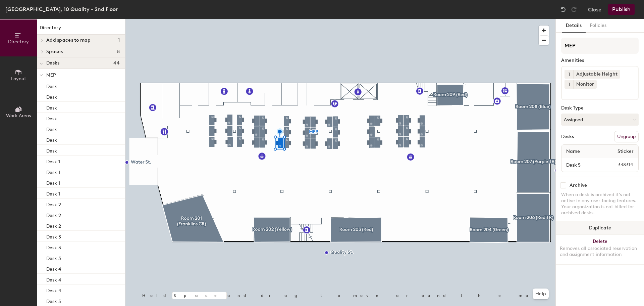 The height and width of the screenshot is (306, 644). Describe the element at coordinates (597, 74) in the screenshot. I see `div: Adjustable Height` at that location.